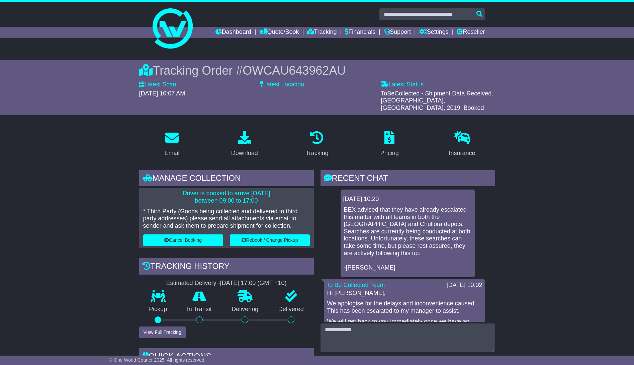  What do you see at coordinates (360, 32) in the screenshot?
I see `a: Financials` at bounding box center [360, 32].